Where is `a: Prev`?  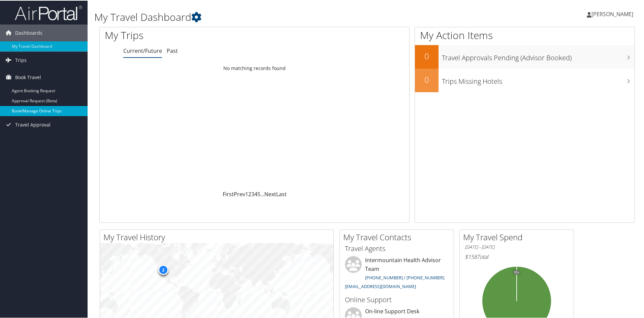
a: Prev is located at coordinates (239, 193).